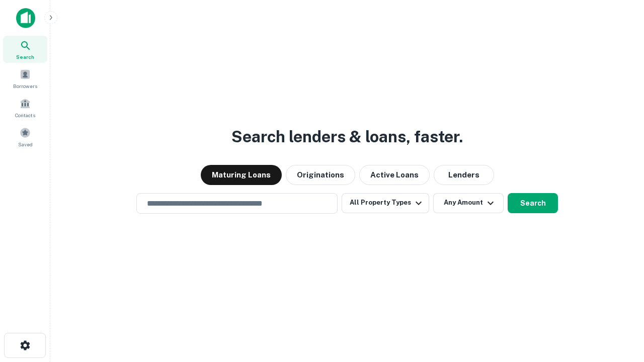 This screenshot has width=644, height=362. What do you see at coordinates (25, 78) in the screenshot?
I see `div: Borrowers` at bounding box center [25, 78].